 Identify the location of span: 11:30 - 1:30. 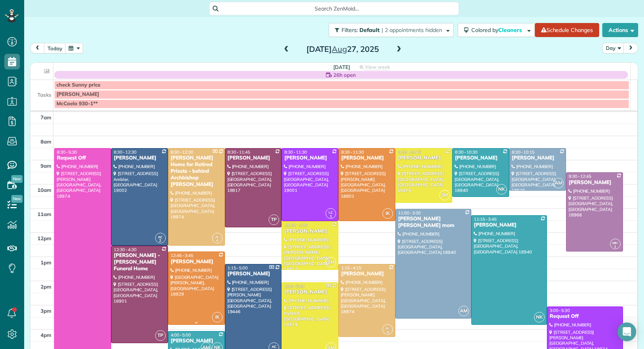
(295, 225).